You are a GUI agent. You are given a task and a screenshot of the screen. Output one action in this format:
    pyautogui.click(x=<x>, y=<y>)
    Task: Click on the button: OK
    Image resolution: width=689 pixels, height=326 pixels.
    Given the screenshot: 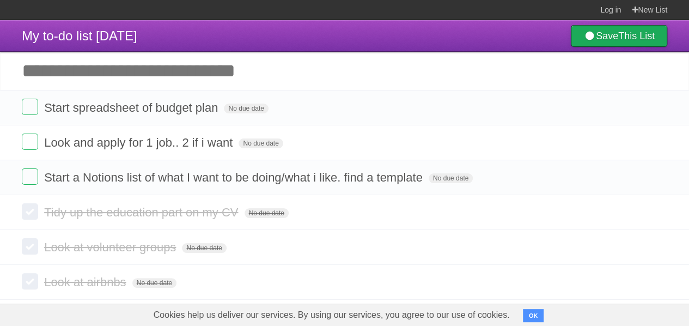 What is the action you would take?
    pyautogui.click(x=533, y=315)
    